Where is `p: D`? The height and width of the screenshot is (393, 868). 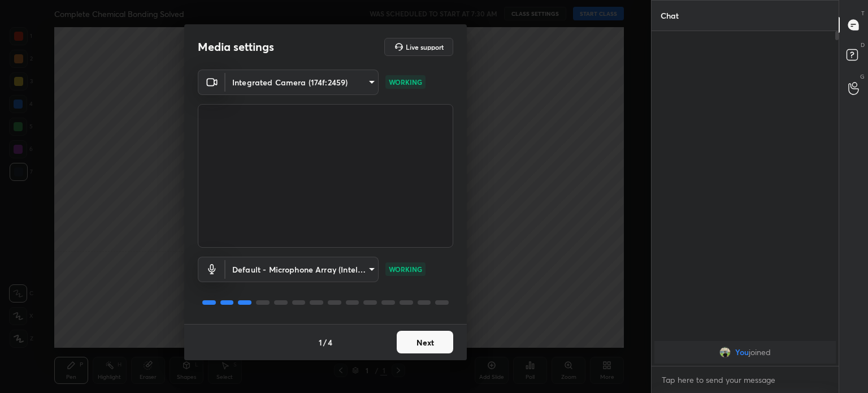
p: D is located at coordinates (862, 45).